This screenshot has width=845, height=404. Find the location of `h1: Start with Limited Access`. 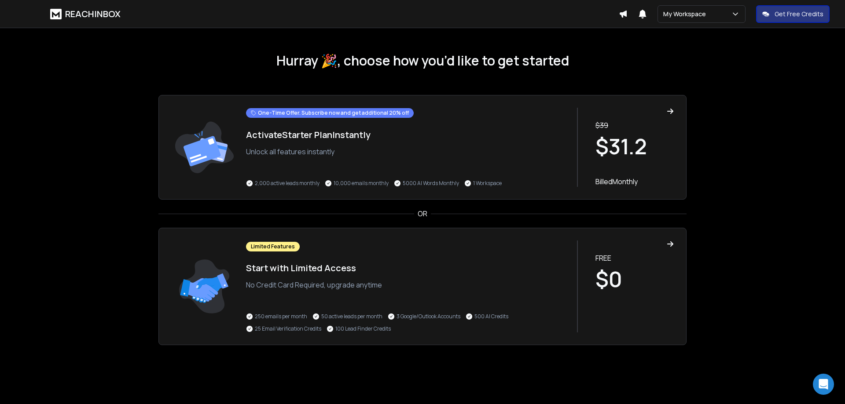

h1: Start with Limited Access is located at coordinates (407, 268).